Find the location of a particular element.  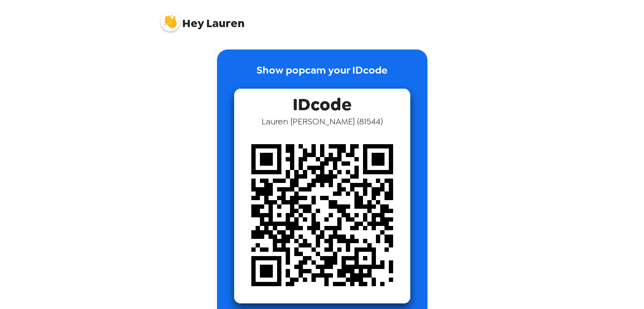

span: Hey is located at coordinates (193, 23).